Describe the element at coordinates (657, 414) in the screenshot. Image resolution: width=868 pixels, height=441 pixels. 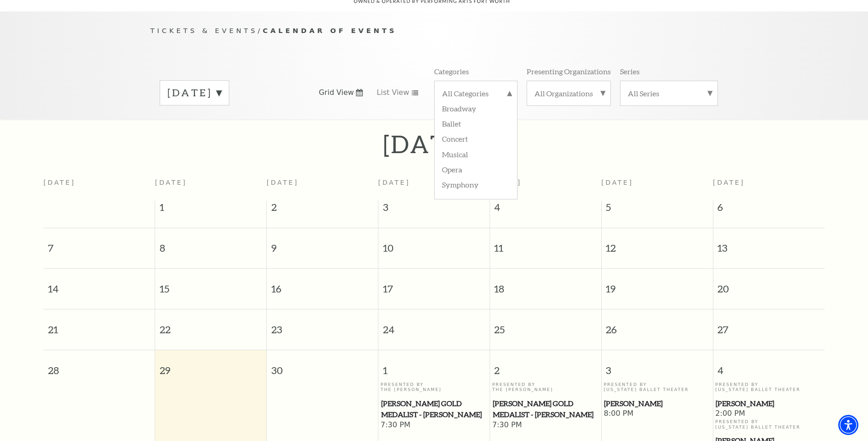
I see `span: 8:00 PM` at that location.